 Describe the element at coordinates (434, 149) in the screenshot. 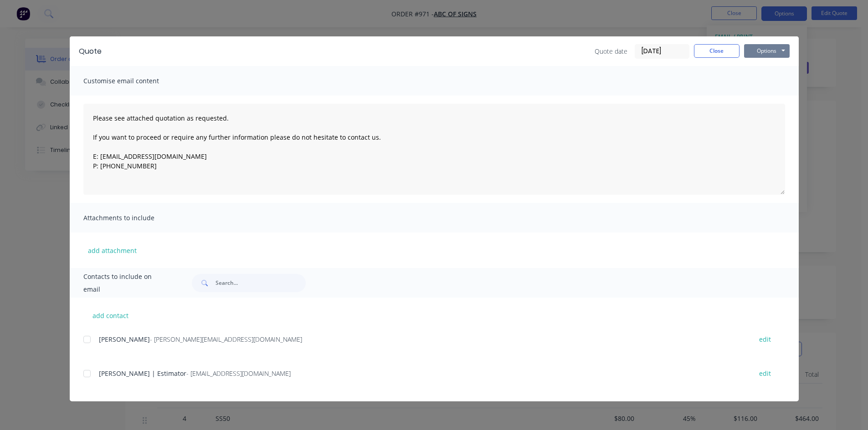

I see `textarea: Please see attached quotation as requested. If you want to proceed or require any further informa...` at that location.